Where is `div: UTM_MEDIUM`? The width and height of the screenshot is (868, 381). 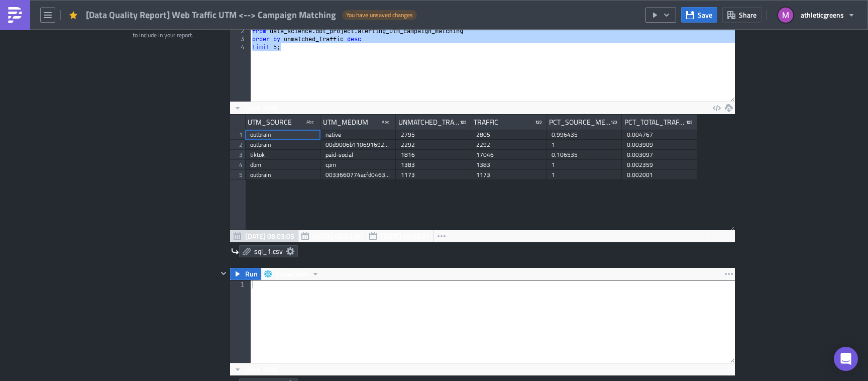
div: UTM_MEDIUM is located at coordinates (345, 122).